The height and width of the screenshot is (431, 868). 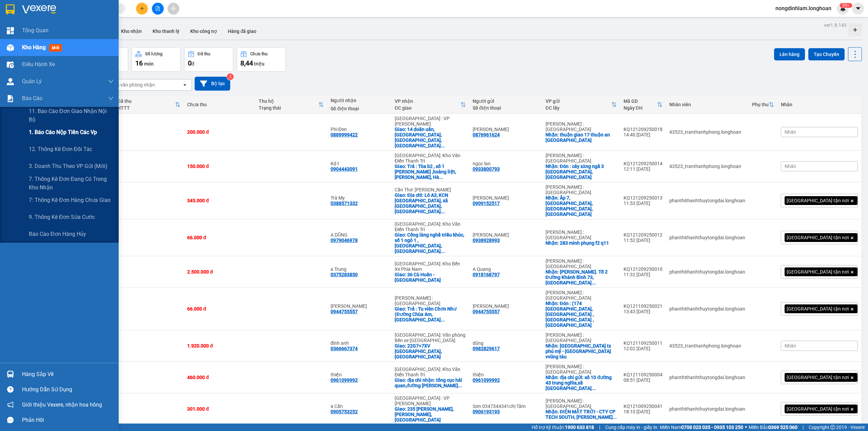 What do you see at coordinates (486, 169) in the screenshot?
I see `div: 0933800793` at bounding box center [486, 169].